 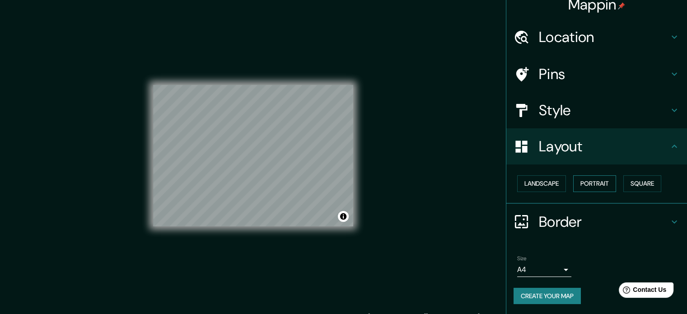 I want to click on button: Landscape, so click(x=541, y=183).